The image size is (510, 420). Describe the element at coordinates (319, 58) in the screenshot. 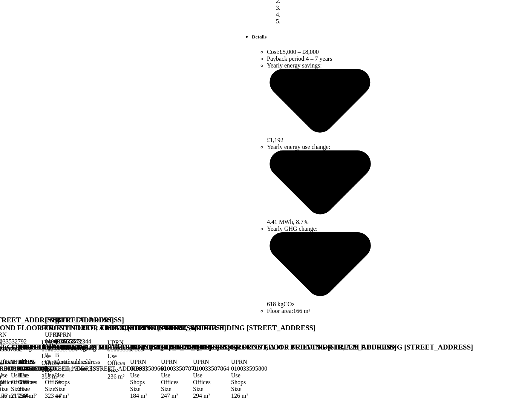

I see `span: 4 – 7 years` at that location.